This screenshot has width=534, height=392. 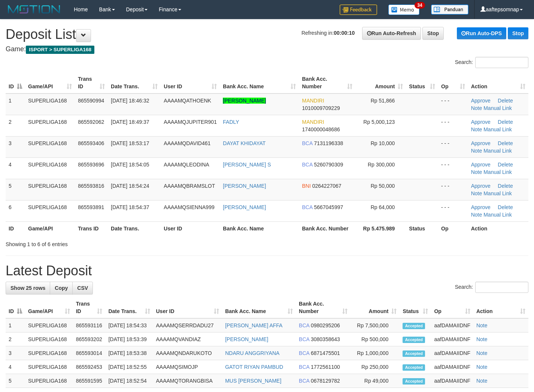 I want to click on span: Rp 50,000, so click(x=383, y=186).